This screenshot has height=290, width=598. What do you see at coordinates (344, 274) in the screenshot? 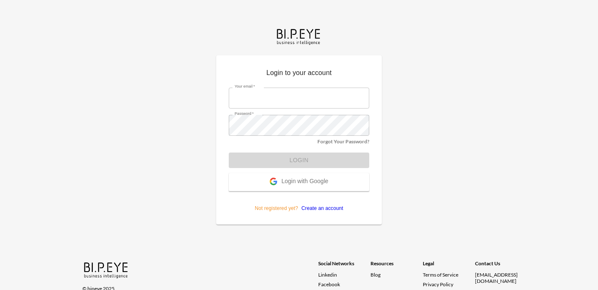
I see `a: Linkedin` at bounding box center [344, 274].